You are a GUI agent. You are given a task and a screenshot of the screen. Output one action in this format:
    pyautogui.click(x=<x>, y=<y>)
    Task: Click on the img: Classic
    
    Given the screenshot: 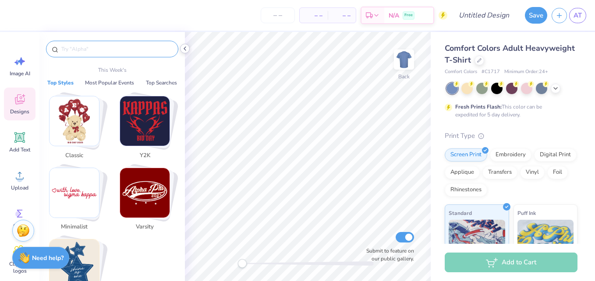 What is the action you would take?
    pyautogui.click(x=74, y=121)
    